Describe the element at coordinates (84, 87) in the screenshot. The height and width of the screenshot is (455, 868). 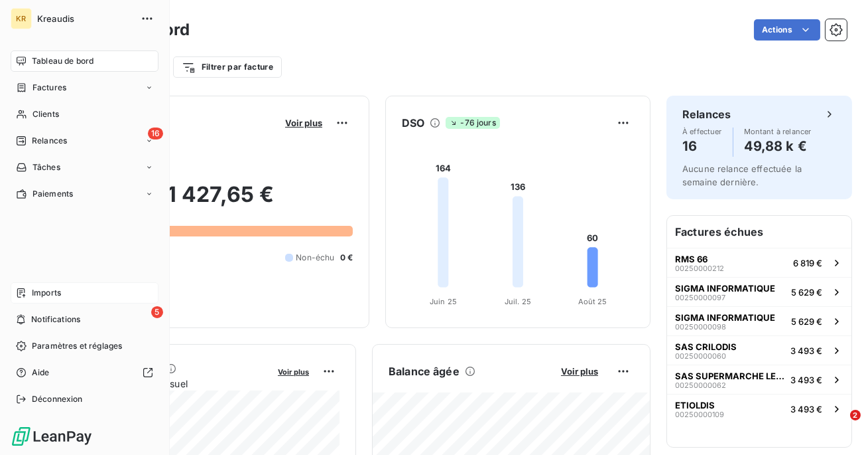
I see `a: Factures` at that location.